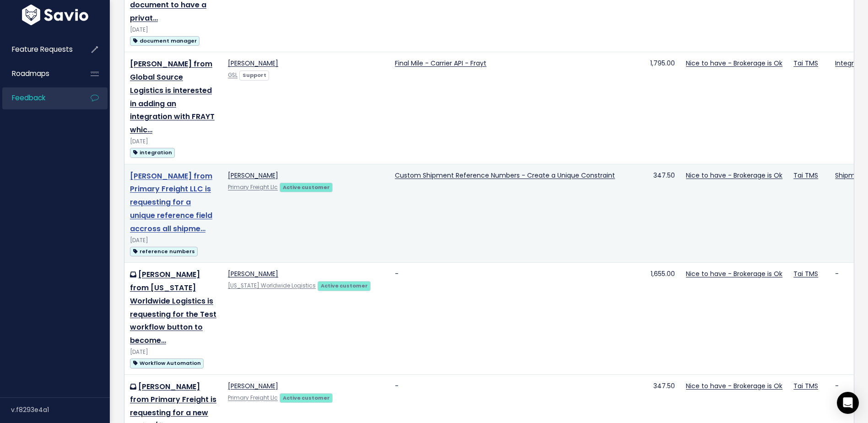 The image size is (868, 423). I want to click on span: reference numbers, so click(164, 251).